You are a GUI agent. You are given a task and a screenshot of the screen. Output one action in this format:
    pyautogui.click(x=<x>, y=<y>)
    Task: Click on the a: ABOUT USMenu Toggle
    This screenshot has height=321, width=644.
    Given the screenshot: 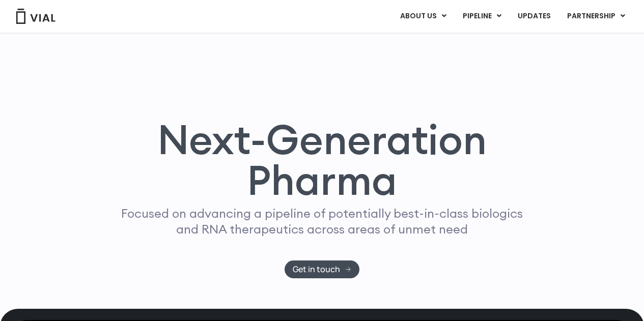 What is the action you would take?
    pyautogui.click(x=423, y=16)
    